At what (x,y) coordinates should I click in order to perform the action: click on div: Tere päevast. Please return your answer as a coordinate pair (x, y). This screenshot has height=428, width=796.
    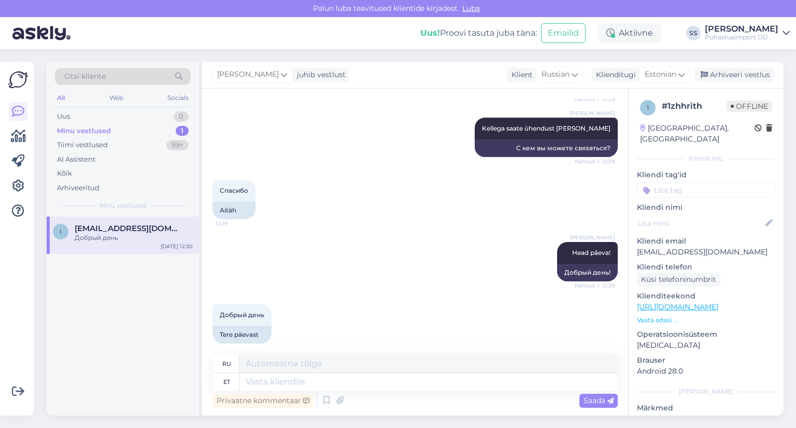
    Looking at the image, I should click on (242, 335).